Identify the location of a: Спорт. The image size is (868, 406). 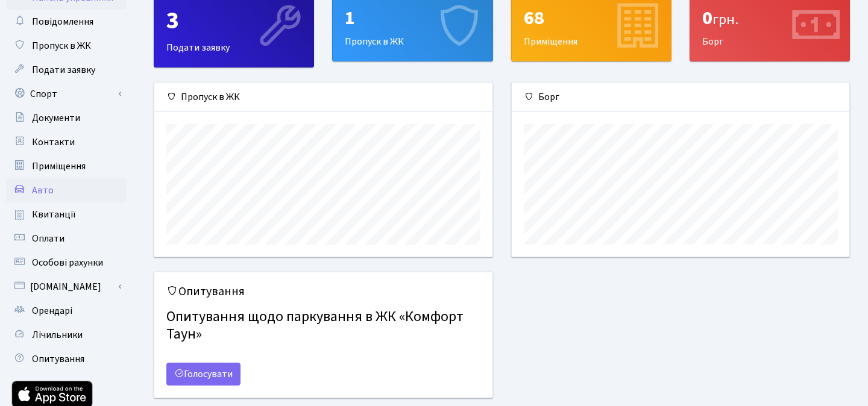
(66, 94).